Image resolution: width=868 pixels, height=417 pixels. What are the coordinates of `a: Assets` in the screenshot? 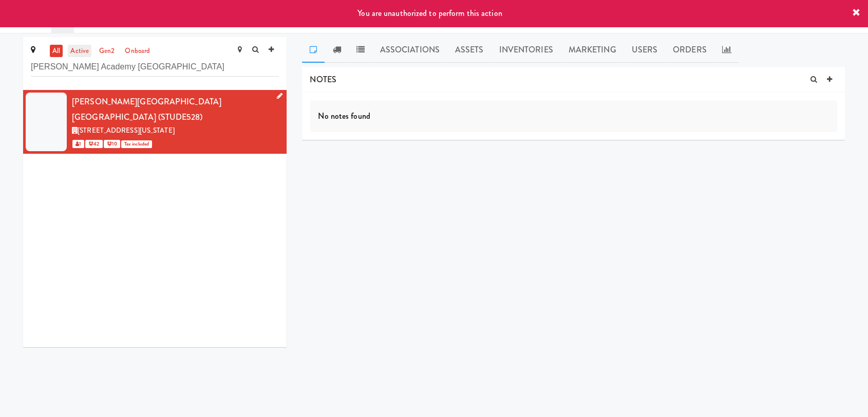 It's located at (469, 50).